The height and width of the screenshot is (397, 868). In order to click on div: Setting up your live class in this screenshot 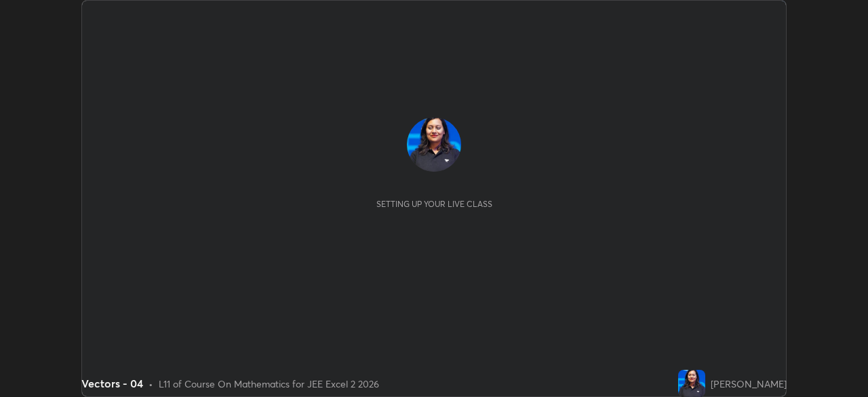, I will do `click(434, 204)`.